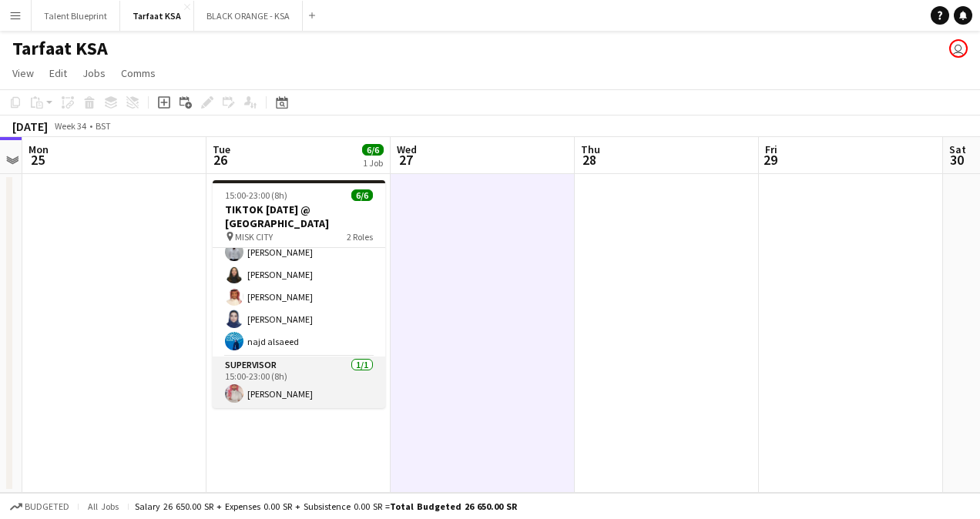 This screenshot has width=980, height=519. I want to click on span: Jobs, so click(94, 73).